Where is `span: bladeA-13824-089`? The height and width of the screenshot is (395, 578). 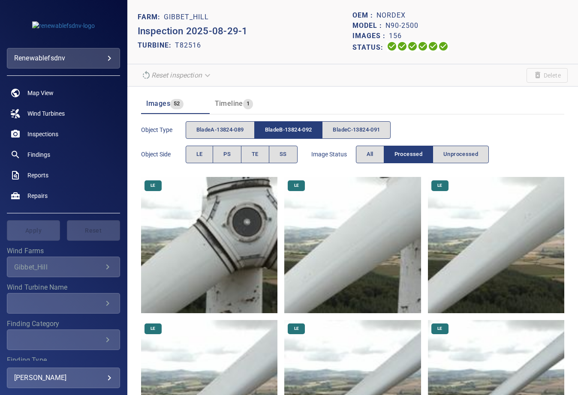
span: bladeA-13824-089 is located at coordinates (220, 130).